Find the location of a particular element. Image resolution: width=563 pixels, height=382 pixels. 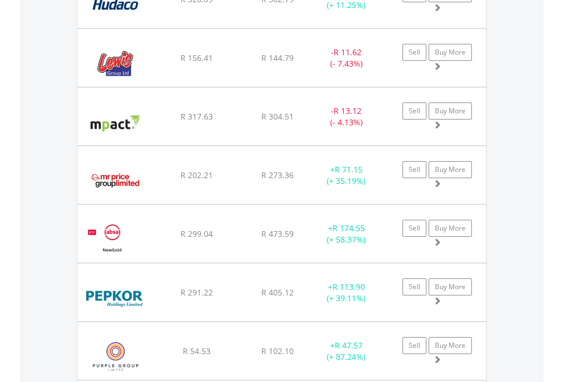

span: R 291.22 is located at coordinates (196, 292).